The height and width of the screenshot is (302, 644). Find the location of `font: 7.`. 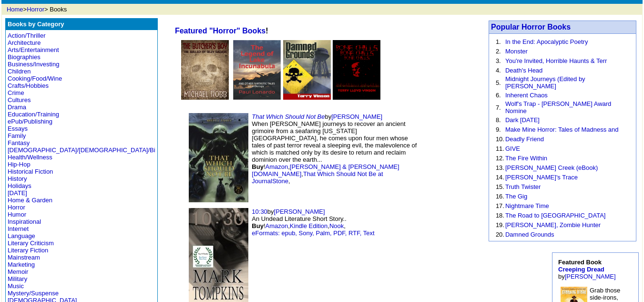

font: 7. is located at coordinates (498, 108).